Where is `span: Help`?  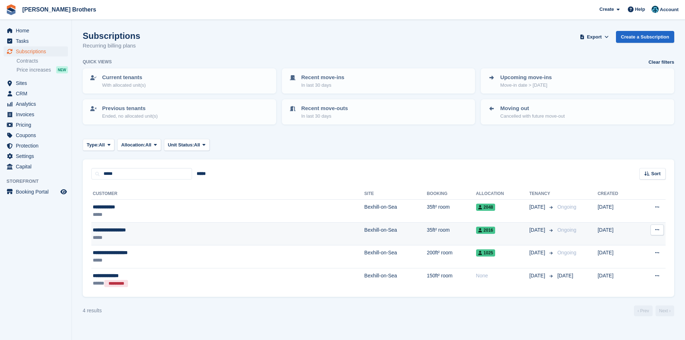
span: Help is located at coordinates (640, 9).